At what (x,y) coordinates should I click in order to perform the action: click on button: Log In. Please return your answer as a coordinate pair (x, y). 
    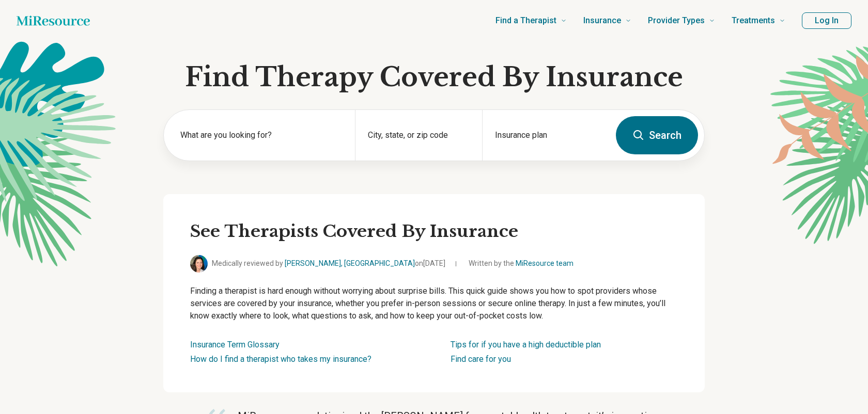
    Looking at the image, I should click on (827, 20).